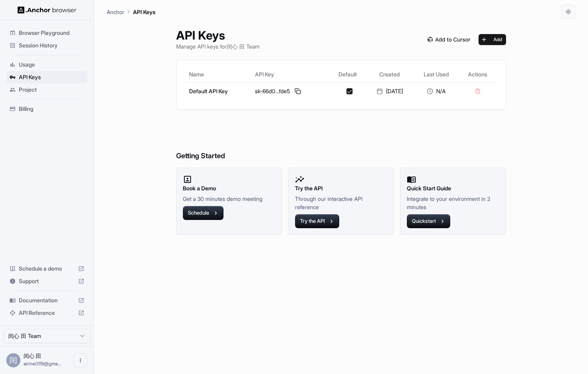 This screenshot has width=588, height=374. Describe the element at coordinates (219, 91) in the screenshot. I see `td: Default API Key` at that location.